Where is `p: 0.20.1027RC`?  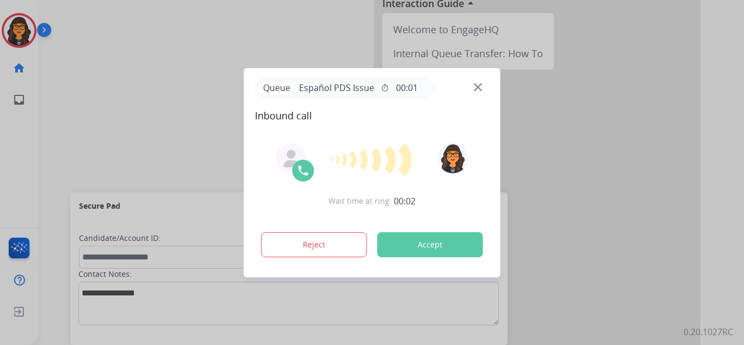
p: 0.20.1027RC is located at coordinates (708, 332).